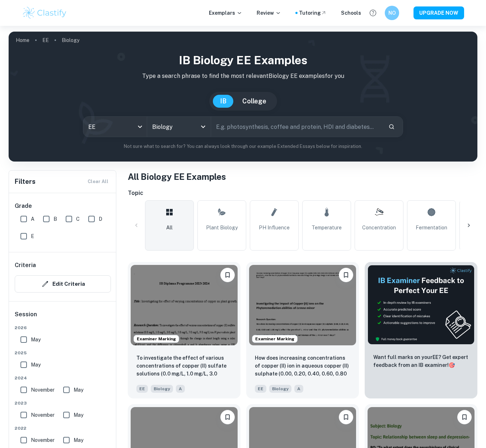 This screenshot has width=486, height=448. Describe the element at coordinates (100, 219) in the screenshot. I see `span: D` at that location.